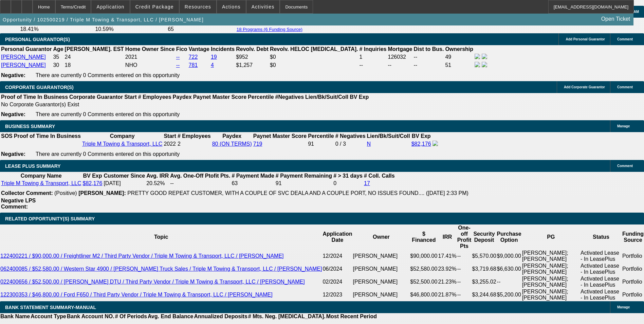 Image resolution: width=644 pixels, height=324 pixels. I want to click on td: $0, so click(314, 57).